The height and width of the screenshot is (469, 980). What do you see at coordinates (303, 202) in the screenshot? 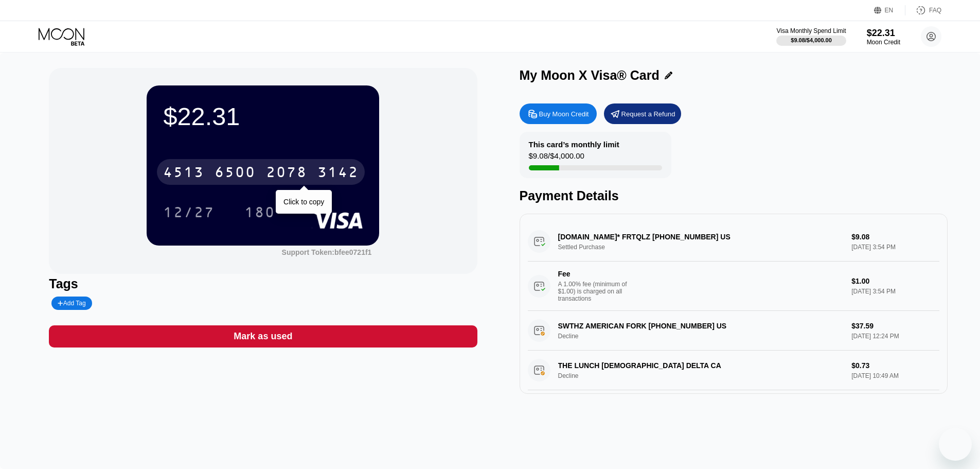
I see `div: Click to copy` at bounding box center [303, 202].